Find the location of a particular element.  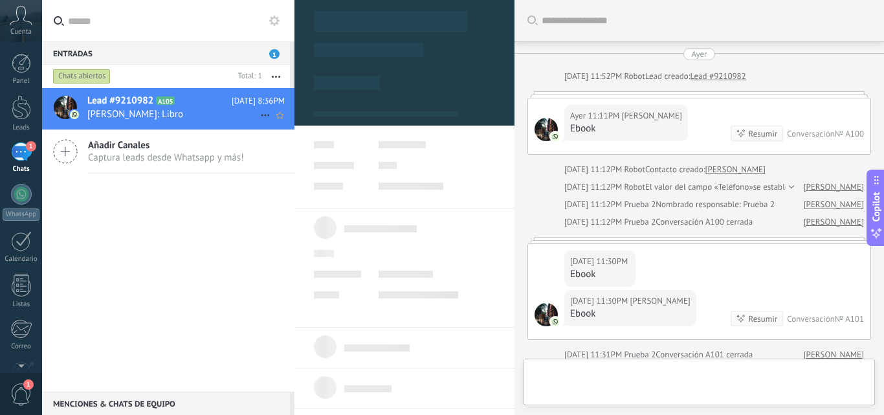

div: Calendario is located at coordinates (21, 259).